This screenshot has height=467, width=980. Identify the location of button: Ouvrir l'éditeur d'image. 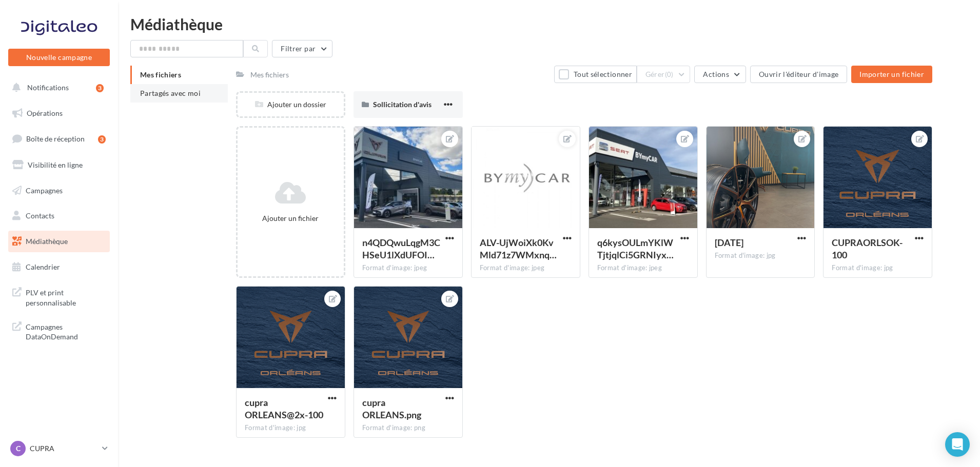
(799, 74).